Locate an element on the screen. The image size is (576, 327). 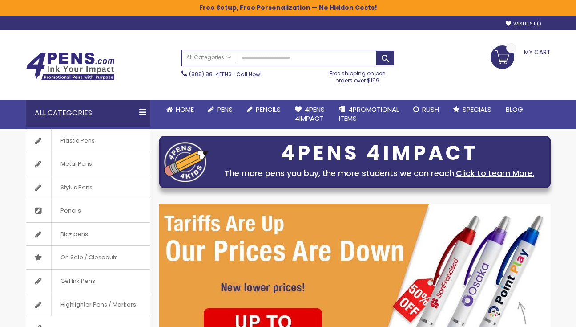
span: Blog is located at coordinates (514, 109).